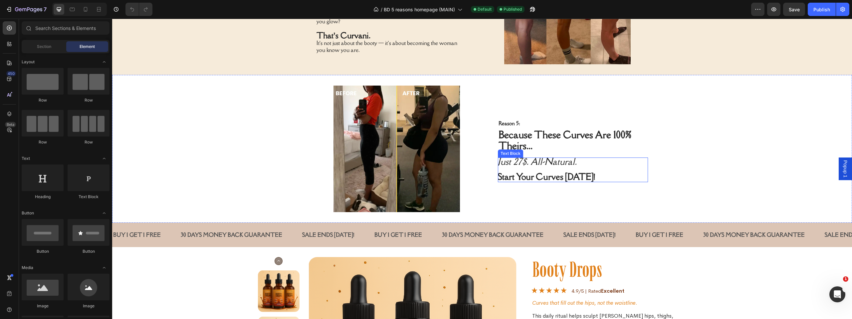  What do you see at coordinates (44, 47) in the screenshot?
I see `span: Section` at bounding box center [44, 47].